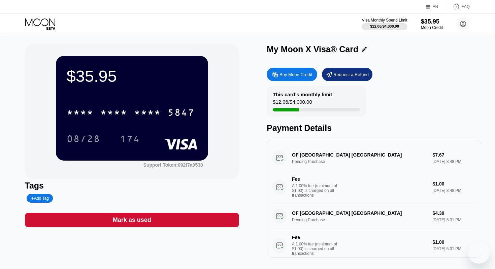 This screenshot has height=269, width=495. I want to click on div: Visa Monthly Spend Limit, so click(384, 20).